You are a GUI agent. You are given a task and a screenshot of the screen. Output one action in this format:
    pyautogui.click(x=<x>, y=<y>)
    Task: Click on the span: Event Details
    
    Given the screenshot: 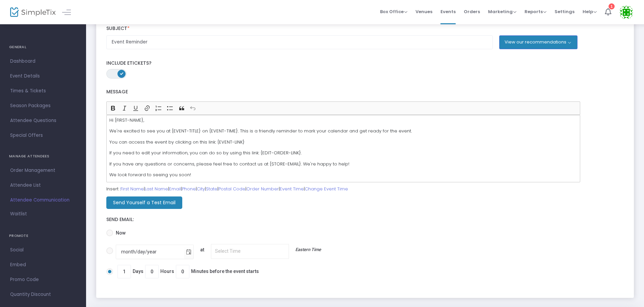 What is the action you would take?
    pyautogui.click(x=43, y=76)
    